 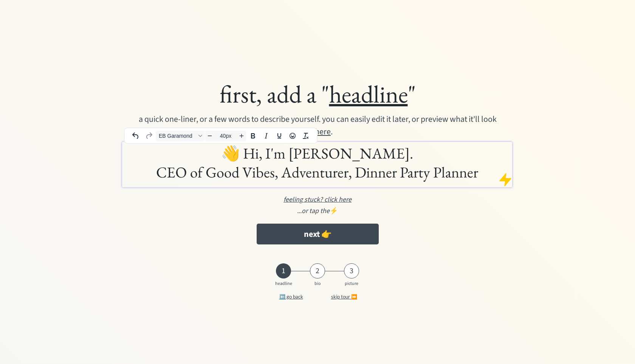 I want to click on div: headline, so click(x=283, y=283).